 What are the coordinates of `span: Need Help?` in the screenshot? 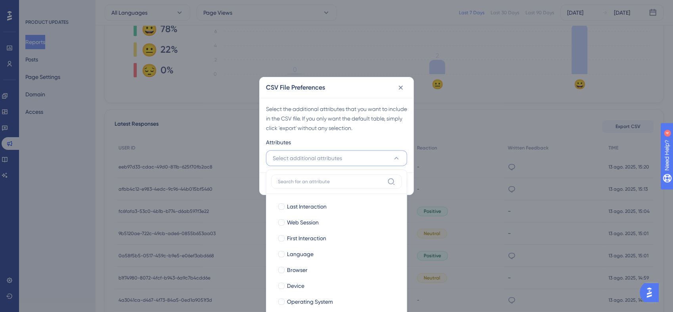 It's located at (34, 7).